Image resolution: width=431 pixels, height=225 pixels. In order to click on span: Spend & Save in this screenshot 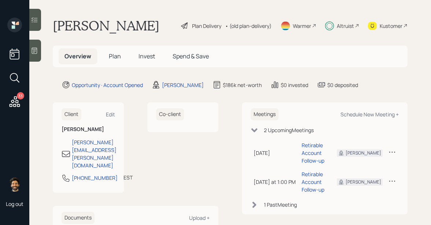, I will do `click(191, 56)`.